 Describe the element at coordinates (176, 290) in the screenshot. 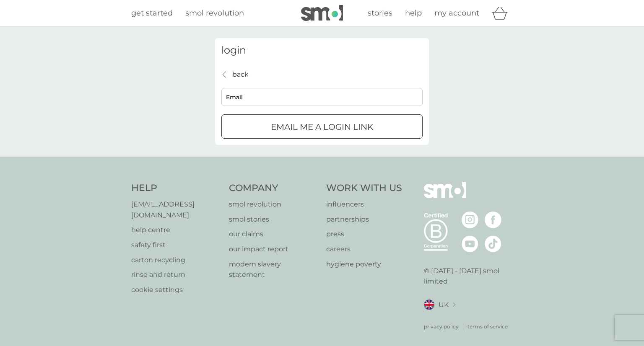

I see `a: cookie settings` at that location.